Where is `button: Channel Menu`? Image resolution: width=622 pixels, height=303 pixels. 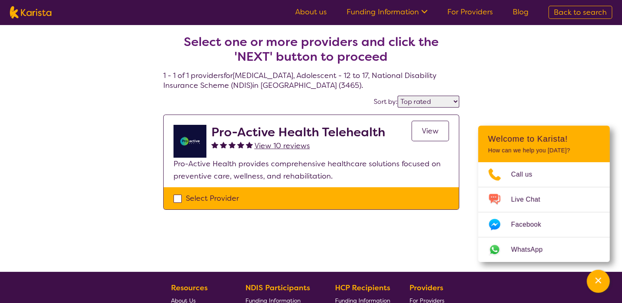 button: Channel Menu is located at coordinates (598, 282).